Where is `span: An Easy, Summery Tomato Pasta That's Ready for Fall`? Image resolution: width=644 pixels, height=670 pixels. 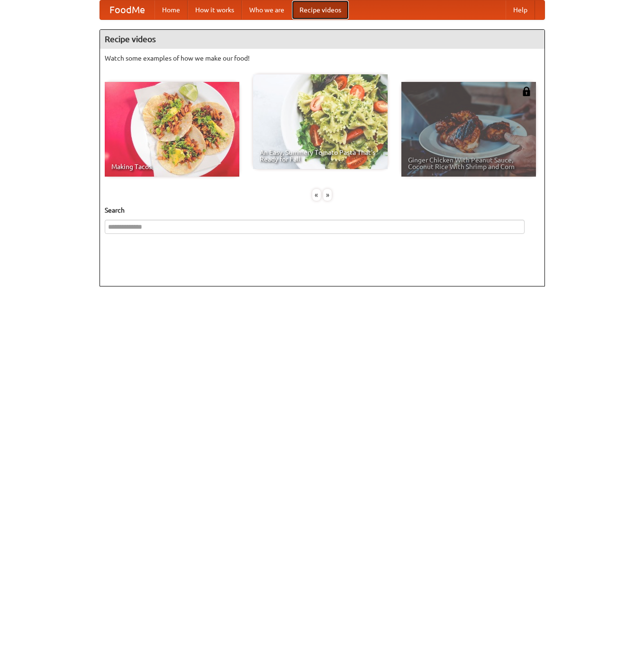 span: An Easy, Summery Tomato Pasta That's Ready for Fall is located at coordinates (320, 156).